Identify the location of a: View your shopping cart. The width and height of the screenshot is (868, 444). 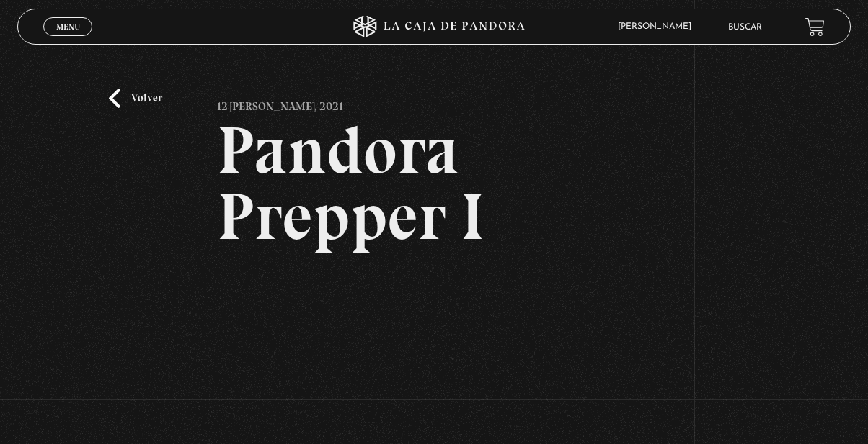
(815, 27).